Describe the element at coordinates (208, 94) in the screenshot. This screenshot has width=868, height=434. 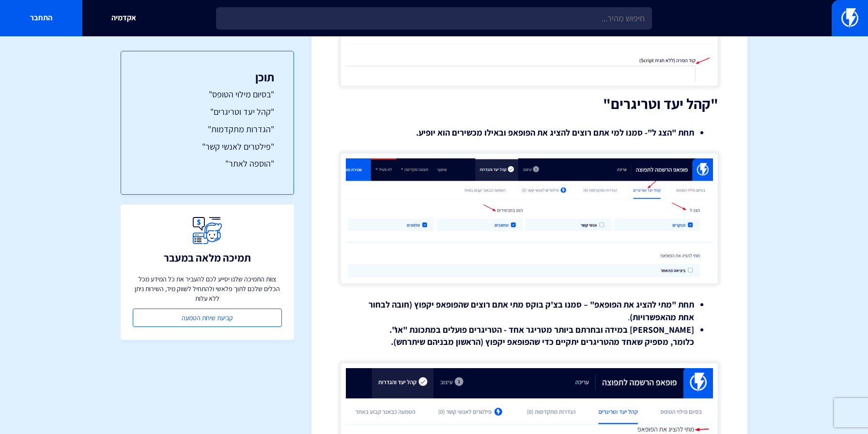
I see `a: "בסיום מילוי הטופס"` at that location.